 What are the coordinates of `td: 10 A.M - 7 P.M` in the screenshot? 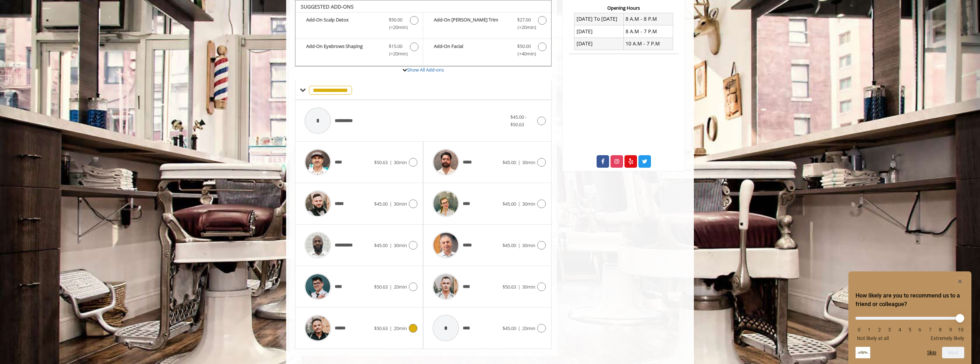 It's located at (648, 43).